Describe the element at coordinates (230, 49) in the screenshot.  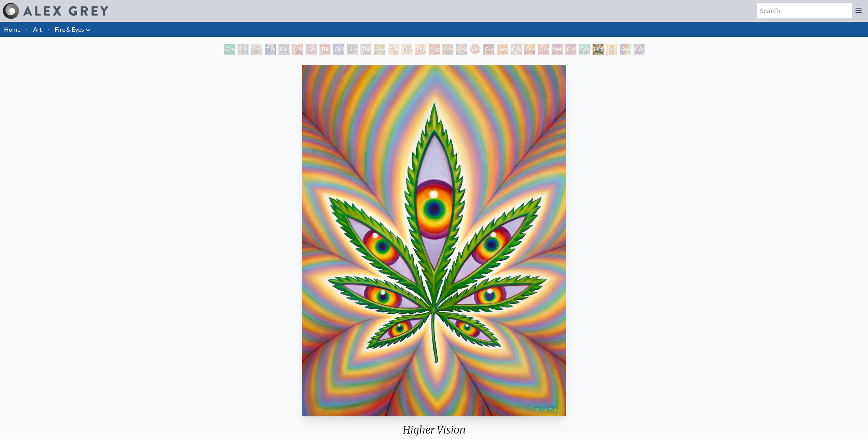
I see `div: Green Hand` at that location.